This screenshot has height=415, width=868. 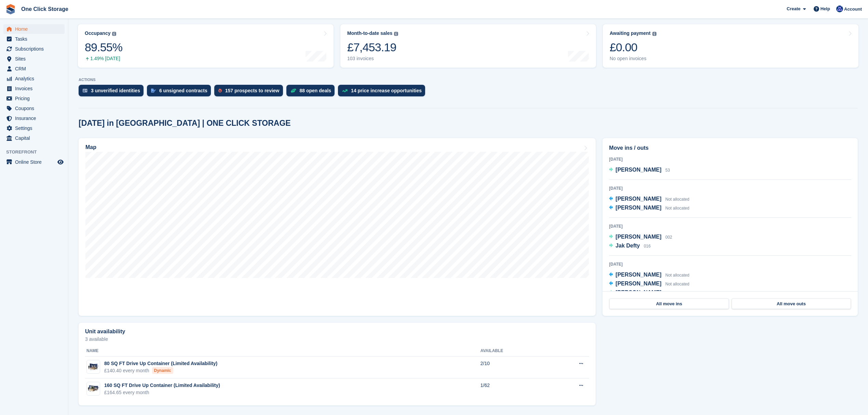 I want to click on a: One Click Storage, so click(x=45, y=9).